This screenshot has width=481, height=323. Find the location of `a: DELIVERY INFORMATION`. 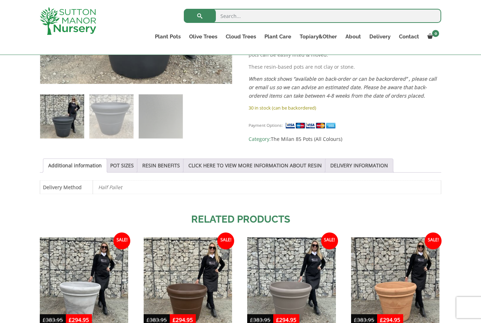

a: DELIVERY INFORMATION is located at coordinates (359, 165).